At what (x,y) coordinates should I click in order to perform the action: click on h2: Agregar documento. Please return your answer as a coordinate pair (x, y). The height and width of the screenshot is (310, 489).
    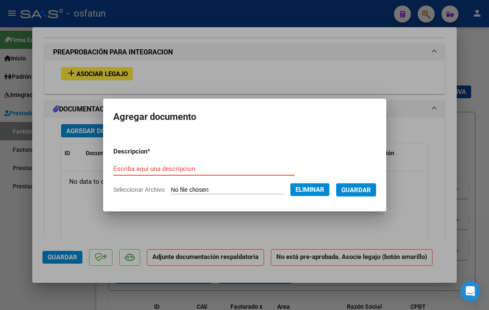
    Looking at the image, I should click on (245, 117).